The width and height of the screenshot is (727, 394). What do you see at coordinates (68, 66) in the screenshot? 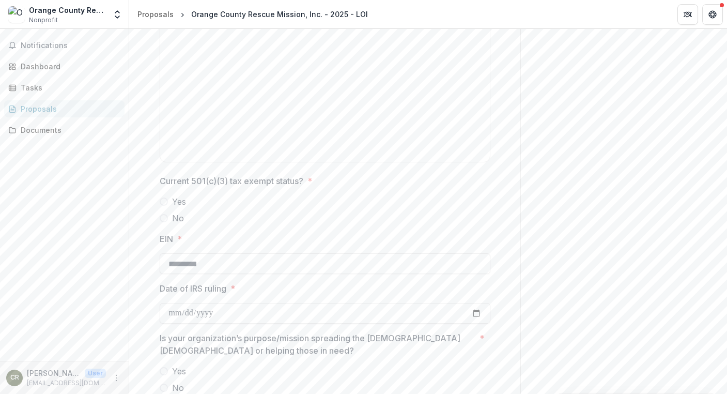
I see `div: Dashboard` at bounding box center [68, 66].